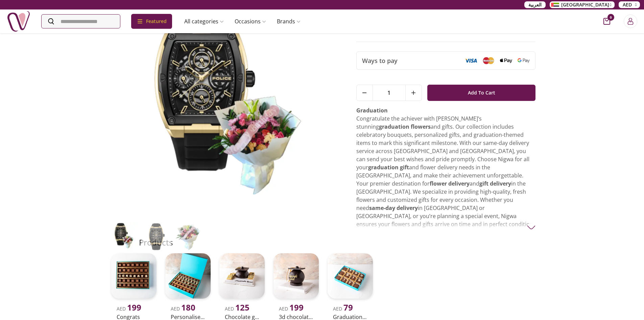  I want to click on img: uae-gifts-Graduation Chocolate Oreos by NJD, so click(350, 276).